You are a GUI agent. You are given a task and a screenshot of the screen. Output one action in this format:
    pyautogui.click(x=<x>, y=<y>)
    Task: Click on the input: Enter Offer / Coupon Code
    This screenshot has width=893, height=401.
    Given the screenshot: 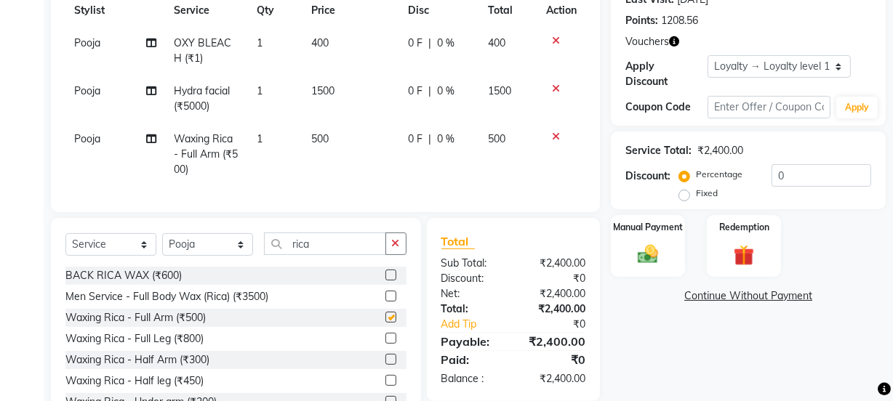 What is the action you would take?
    pyautogui.click(x=768, y=107)
    